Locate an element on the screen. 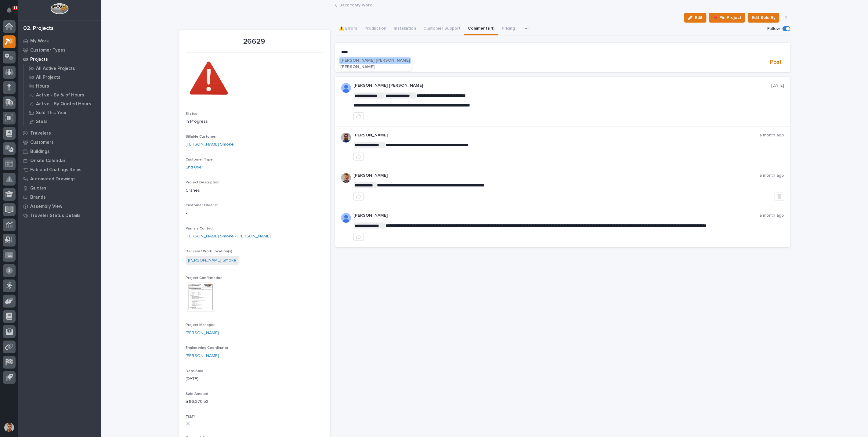 This screenshot has width=868, height=437. p: My Work is located at coordinates (40, 41).